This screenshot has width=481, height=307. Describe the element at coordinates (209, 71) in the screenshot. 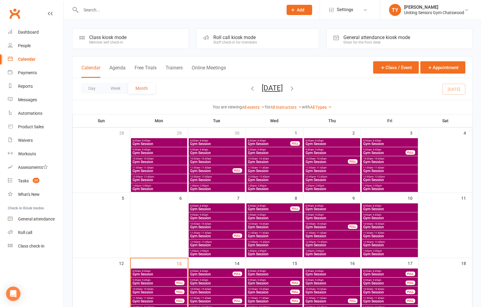

I see `button: Online Meetings` at that location.